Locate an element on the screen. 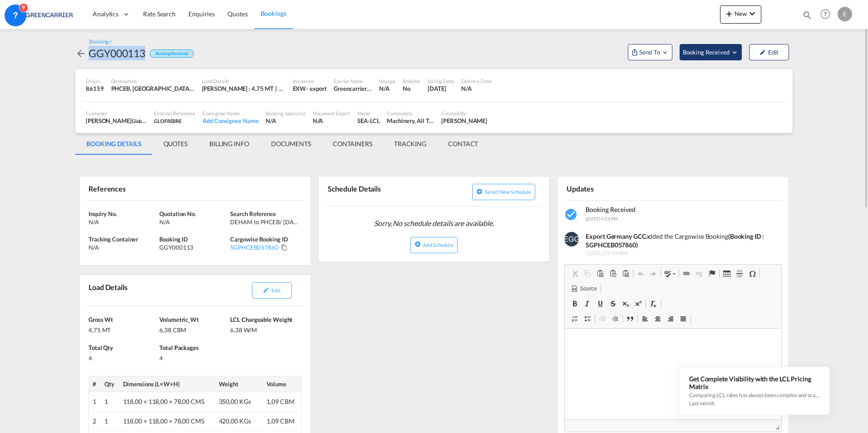 This screenshot has height=433, width=868. strong: Export Germany GCC is located at coordinates (616, 236).